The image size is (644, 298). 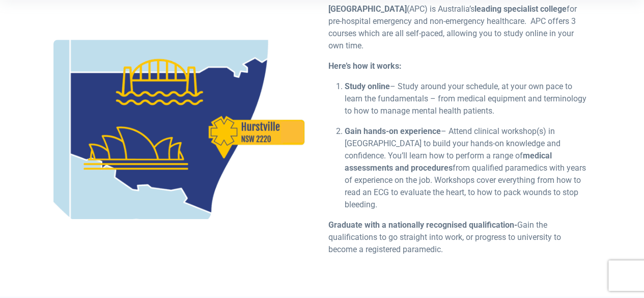 I want to click on strong: Gain hands-on experience, so click(x=393, y=131).